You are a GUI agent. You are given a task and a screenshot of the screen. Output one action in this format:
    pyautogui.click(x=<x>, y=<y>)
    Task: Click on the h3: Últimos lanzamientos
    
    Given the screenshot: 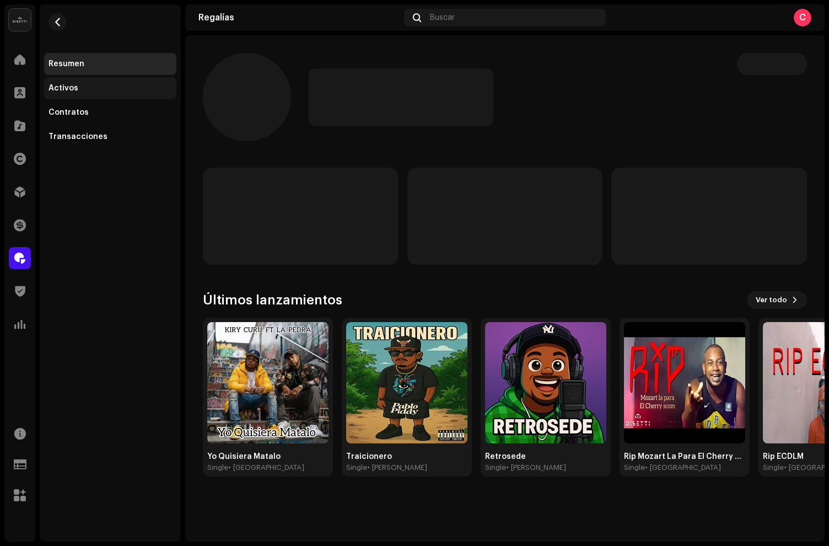 What is the action you would take?
    pyautogui.click(x=272, y=300)
    